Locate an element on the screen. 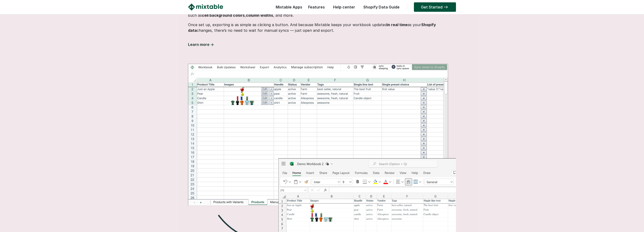 Image resolution: width=644 pixels, height=232 pixels. a: Get Started is located at coordinates (435, 7).